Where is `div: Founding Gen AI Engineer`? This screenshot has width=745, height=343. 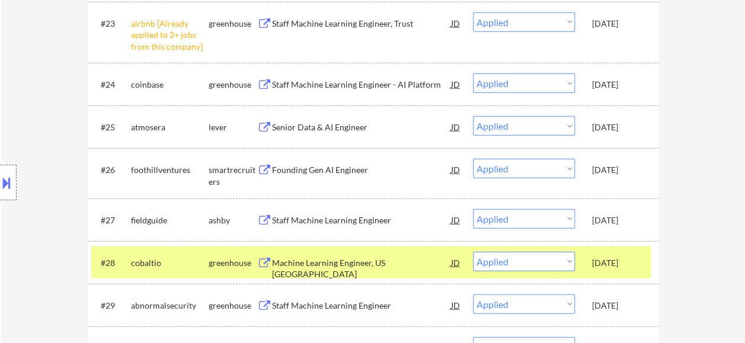
div: Founding Gen AI Engineer is located at coordinates (362, 170).